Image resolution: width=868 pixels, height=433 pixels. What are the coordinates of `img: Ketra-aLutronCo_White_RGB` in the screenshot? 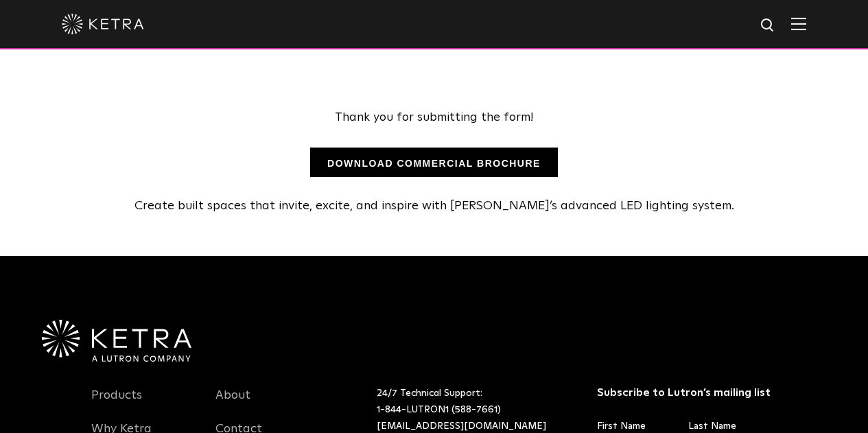 It's located at (117, 341).